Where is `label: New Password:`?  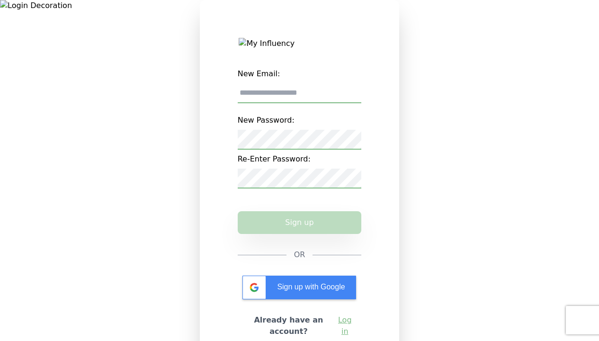
label: New Password: is located at coordinates (300, 120).